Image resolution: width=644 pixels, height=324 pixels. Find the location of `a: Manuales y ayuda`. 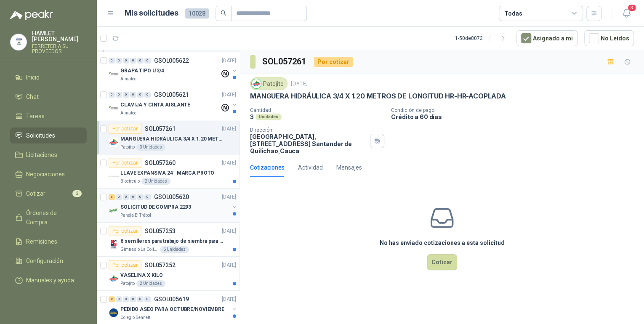

a: Manuales y ayuda is located at coordinates (49, 280).